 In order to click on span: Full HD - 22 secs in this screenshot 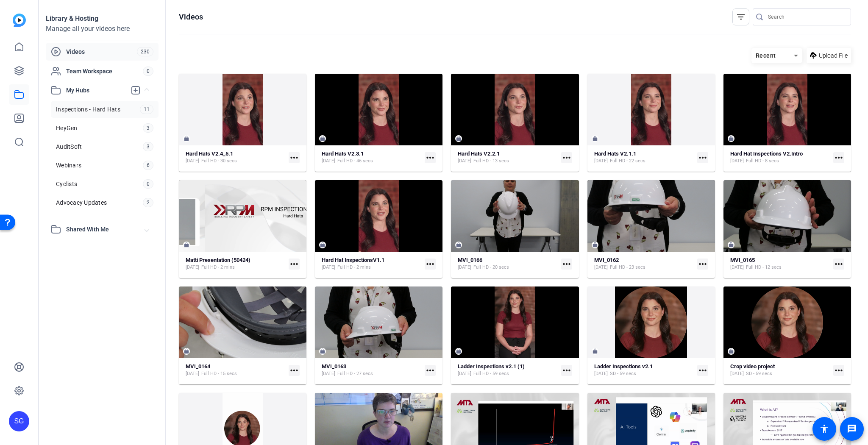, I will do `click(628, 161)`.